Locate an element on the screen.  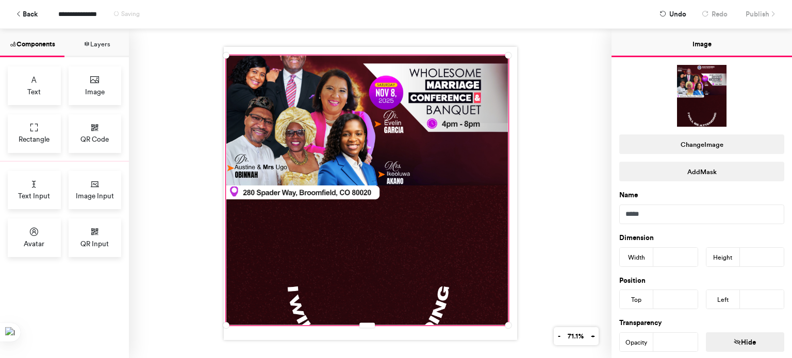
span: Saving is located at coordinates (130, 14).